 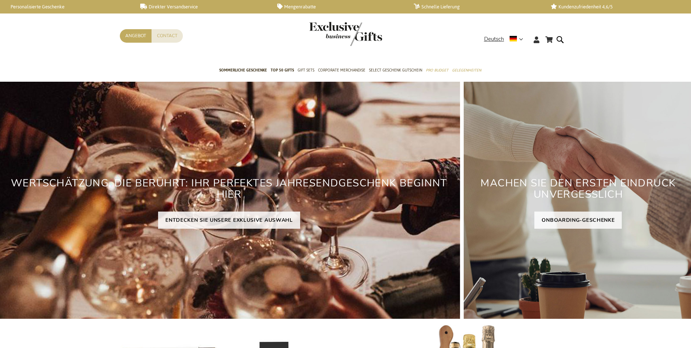 What do you see at coordinates (437, 71) in the screenshot?
I see `a: Pro Budget` at bounding box center [437, 71].